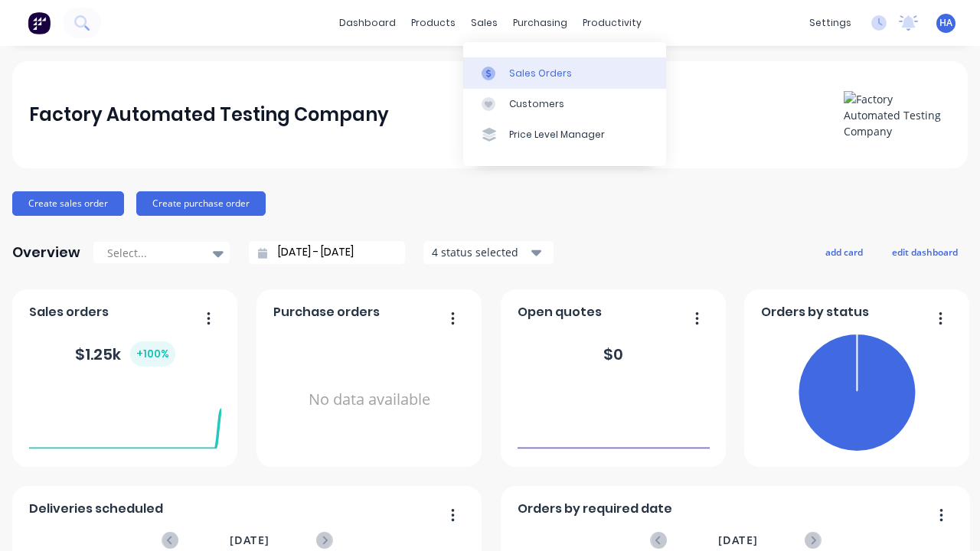  I want to click on div: 4 status selected, so click(480, 251).